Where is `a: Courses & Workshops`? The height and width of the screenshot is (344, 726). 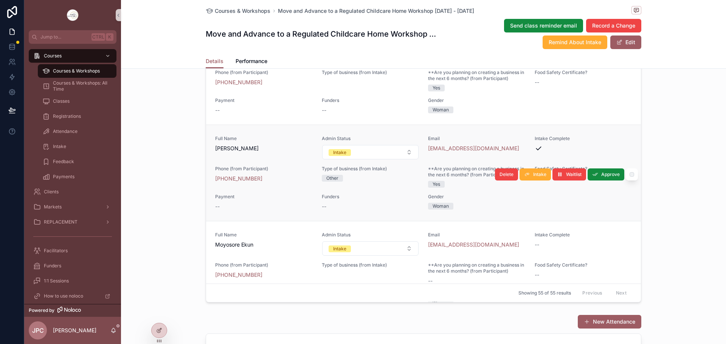
a: Courses & Workshops is located at coordinates (77, 71).